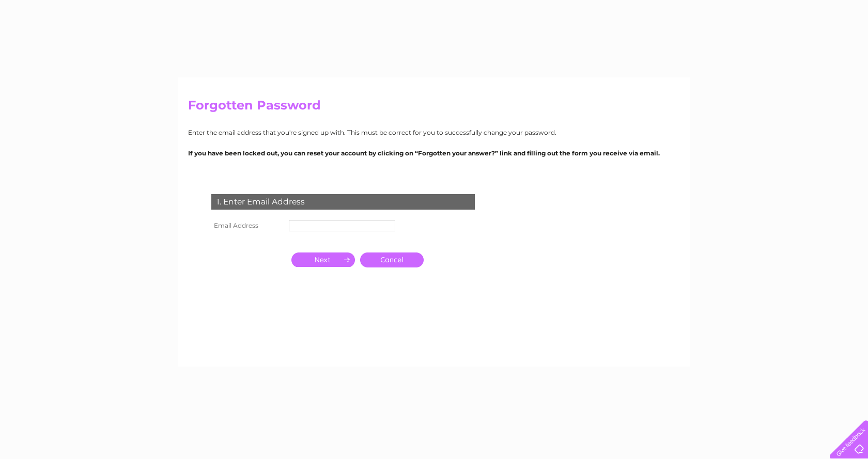  Describe the element at coordinates (434, 153) in the screenshot. I see `p: If you have been locked out, you can reset your account by clicking on “Forgotten your answer?” l...` at that location.